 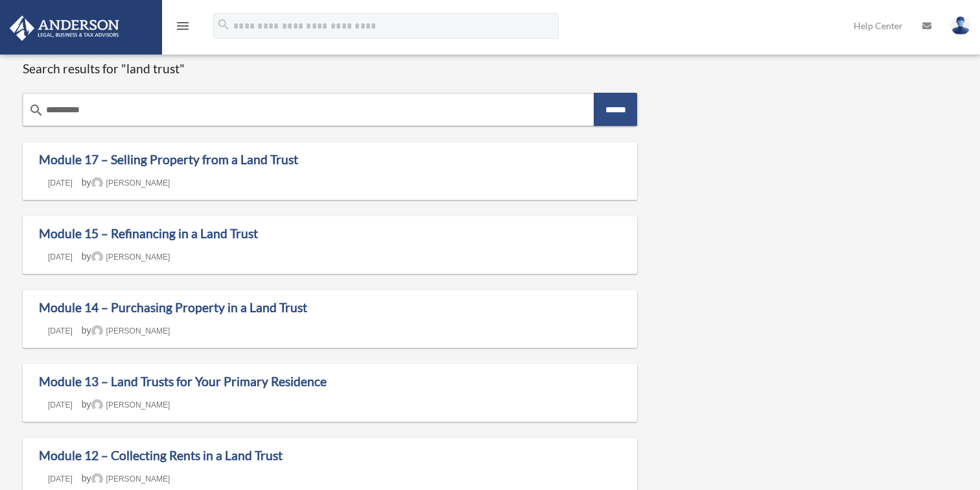 I want to click on a: Module 13 – Land Trusts for Your Primary Residence, so click(x=183, y=381).